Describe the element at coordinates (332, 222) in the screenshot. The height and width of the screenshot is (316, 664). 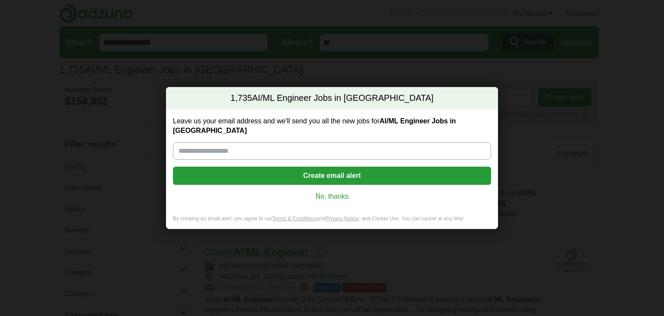
I see `div: By creating an email alert, you agree to our and , and Cookie Use. You can cancel at any time.` at that location.